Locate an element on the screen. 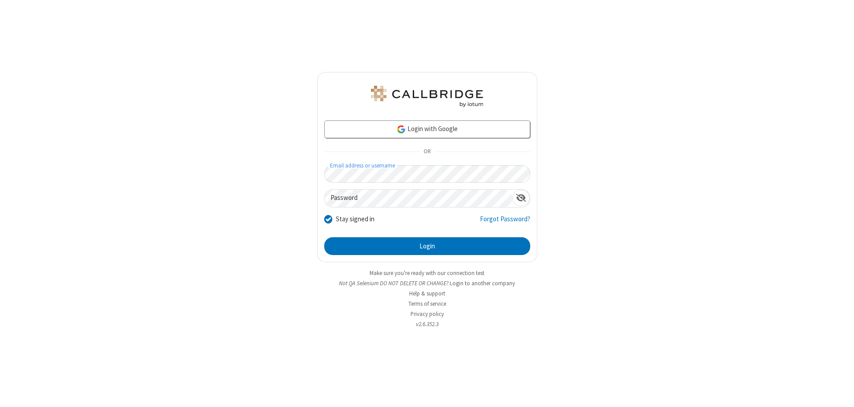 Image resolution: width=854 pixels, height=407 pixels. label: Stay signed in is located at coordinates (355, 219).